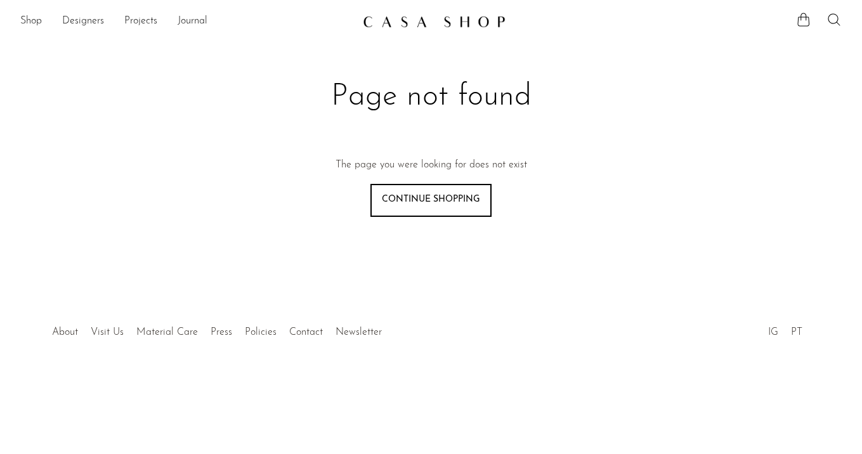 This screenshot has height=454, width=862. I want to click on a: Designers, so click(83, 22).